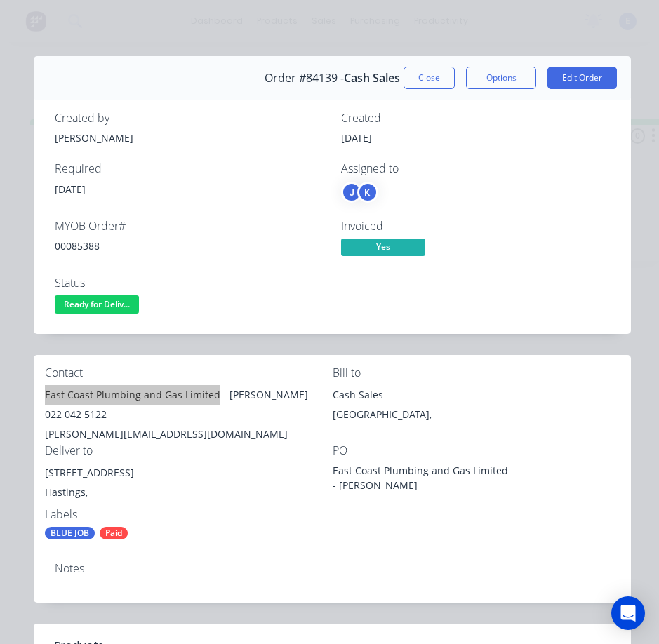 This screenshot has width=659, height=644. I want to click on div: BLUE JOB, so click(69, 533).